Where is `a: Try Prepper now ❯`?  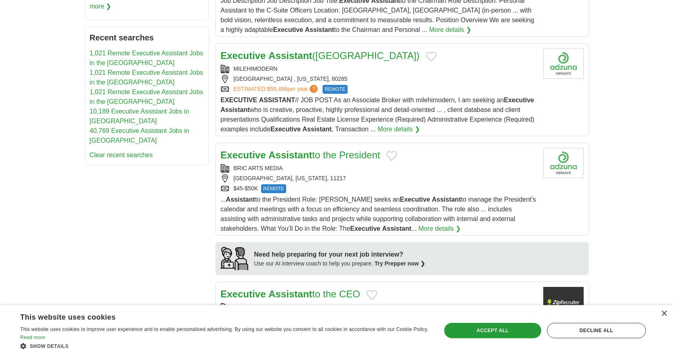
a: Try Prepper now ❯ is located at coordinates (400, 263).